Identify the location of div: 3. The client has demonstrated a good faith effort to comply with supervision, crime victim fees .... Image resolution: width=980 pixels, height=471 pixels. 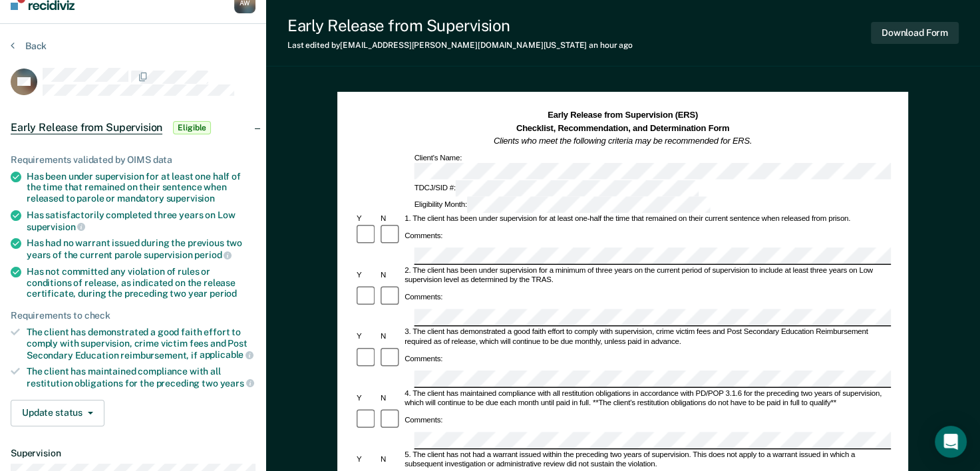
(648, 337).